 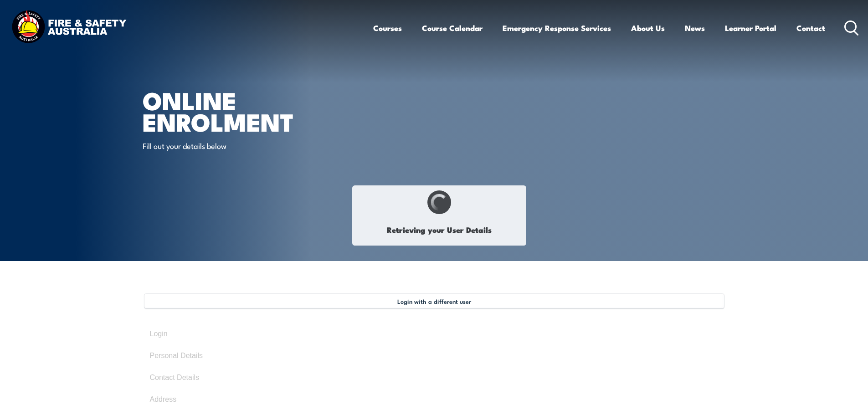 I want to click on a: Learner Portal, so click(x=751, y=28).